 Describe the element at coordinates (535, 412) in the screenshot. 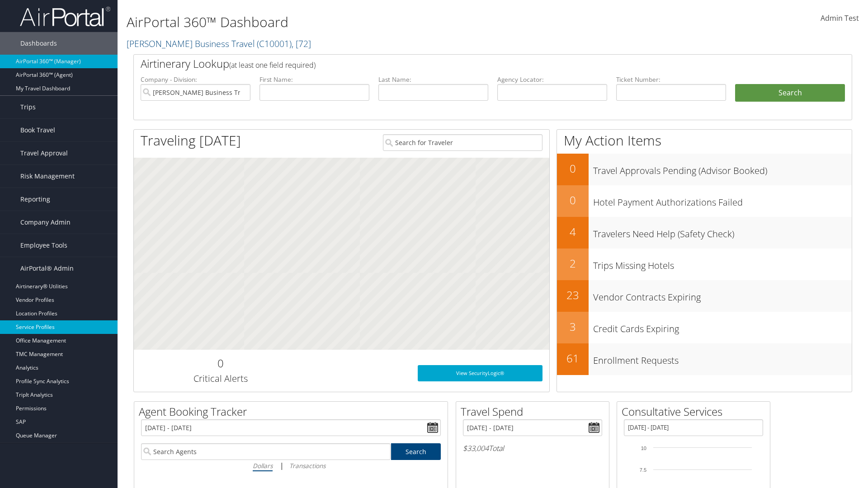

I see `h2: Travel Spend` at that location.